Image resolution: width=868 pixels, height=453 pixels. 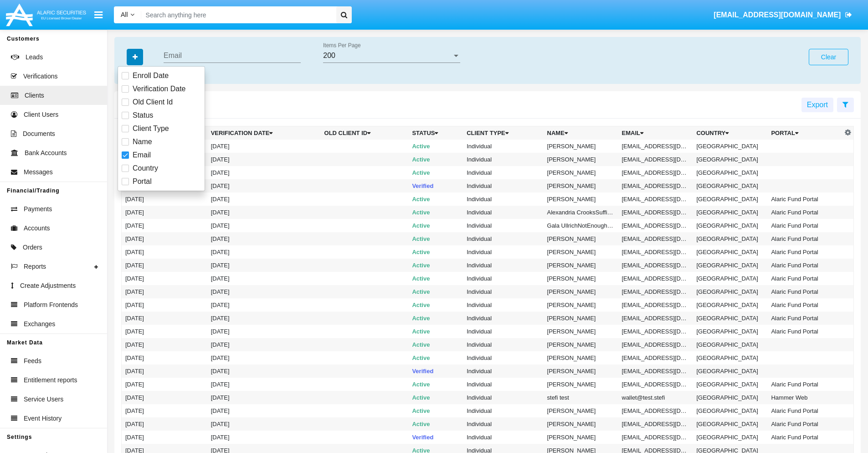 I want to click on td: Verified, so click(x=435, y=186).